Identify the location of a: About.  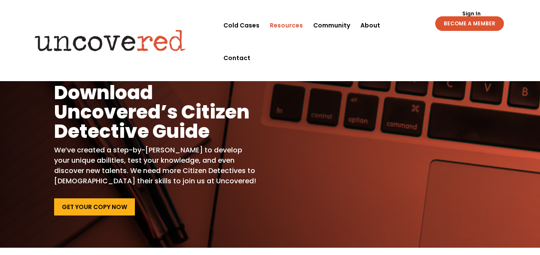
(371, 25).